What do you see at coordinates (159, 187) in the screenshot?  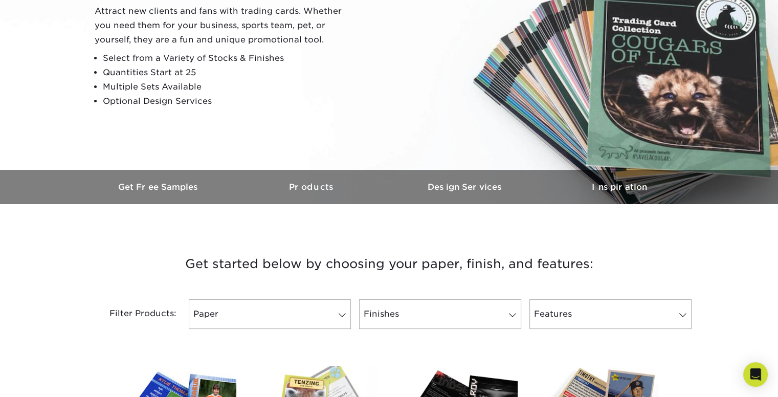 I see `a: Get Free Samples` at bounding box center [159, 187].